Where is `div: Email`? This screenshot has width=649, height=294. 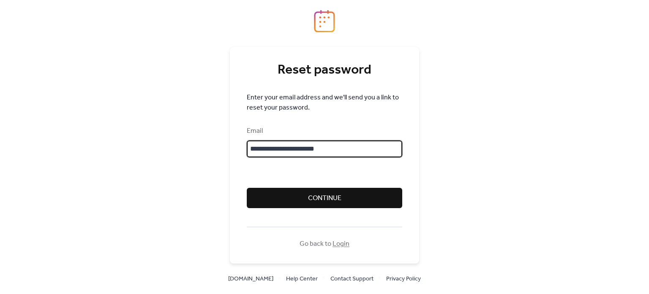
div: Email is located at coordinates (324, 131).